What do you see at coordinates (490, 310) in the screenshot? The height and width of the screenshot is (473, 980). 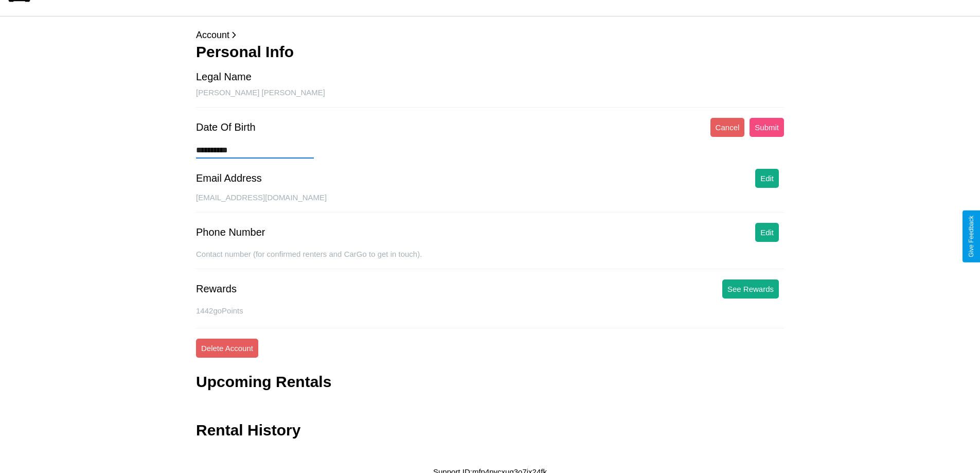 I see `p: 1442 goPoints` at bounding box center [490, 310].